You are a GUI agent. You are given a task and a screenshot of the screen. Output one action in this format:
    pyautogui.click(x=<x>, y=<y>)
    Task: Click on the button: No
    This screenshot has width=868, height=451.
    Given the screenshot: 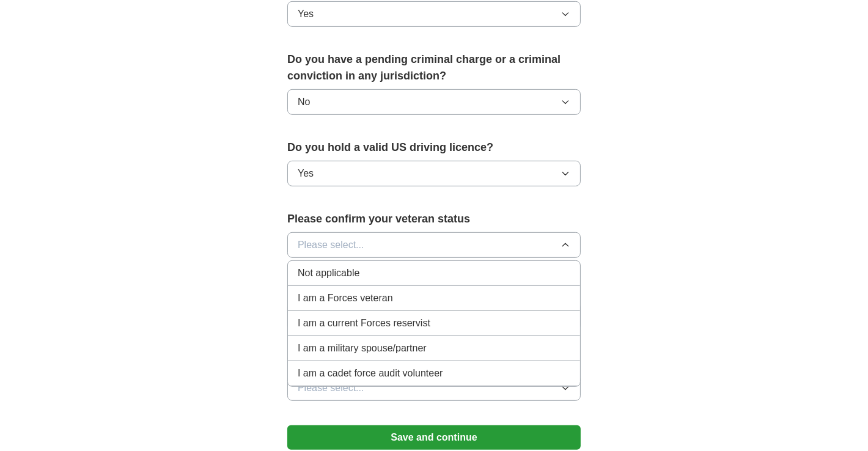 What is the action you would take?
    pyautogui.click(x=434, y=102)
    